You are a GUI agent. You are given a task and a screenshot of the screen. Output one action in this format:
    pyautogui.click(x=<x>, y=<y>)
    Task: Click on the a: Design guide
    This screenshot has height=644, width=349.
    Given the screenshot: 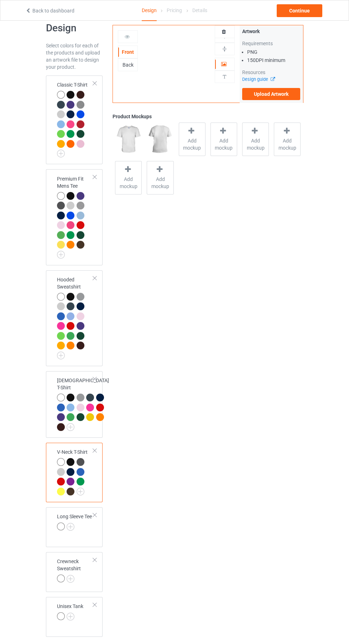 What is the action you would take?
    pyautogui.click(x=258, y=79)
    